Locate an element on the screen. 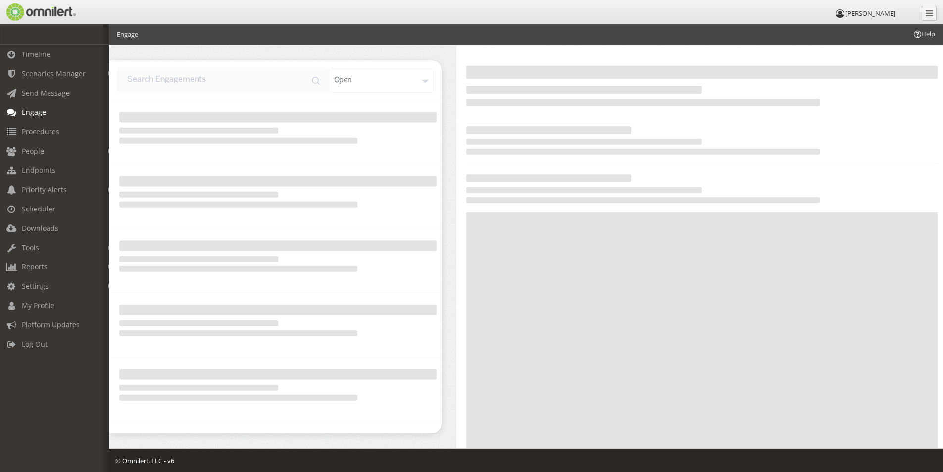 The height and width of the screenshot is (472, 943). a: Collapse Menu is located at coordinates (929, 13).